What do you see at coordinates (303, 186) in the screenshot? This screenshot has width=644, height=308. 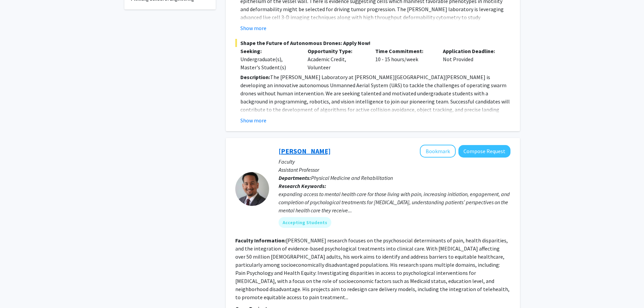 I see `b: Research Keywords:` at bounding box center [303, 186].